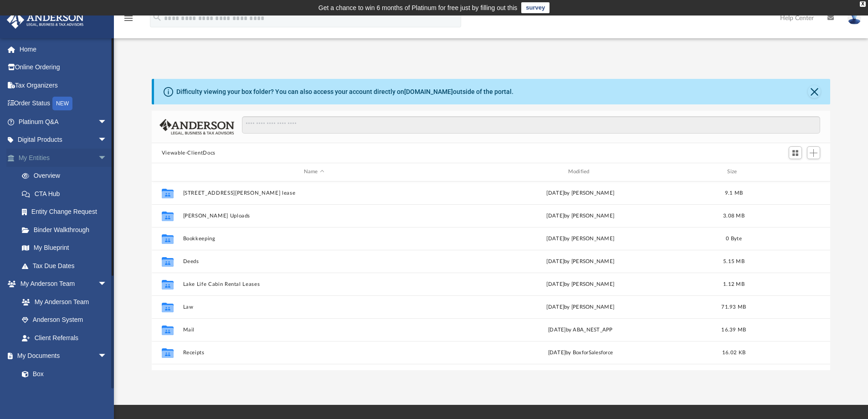 The width and height of the screenshot is (868, 419). I want to click on button: Law, so click(314, 308).